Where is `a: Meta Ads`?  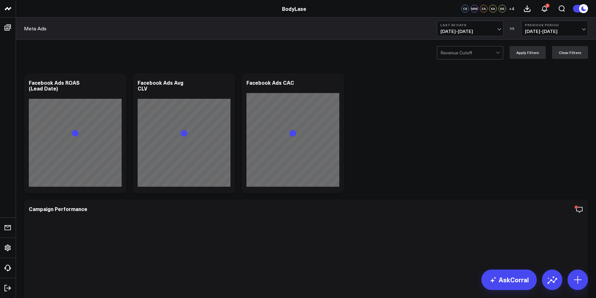 a: Meta Ads is located at coordinates (35, 28).